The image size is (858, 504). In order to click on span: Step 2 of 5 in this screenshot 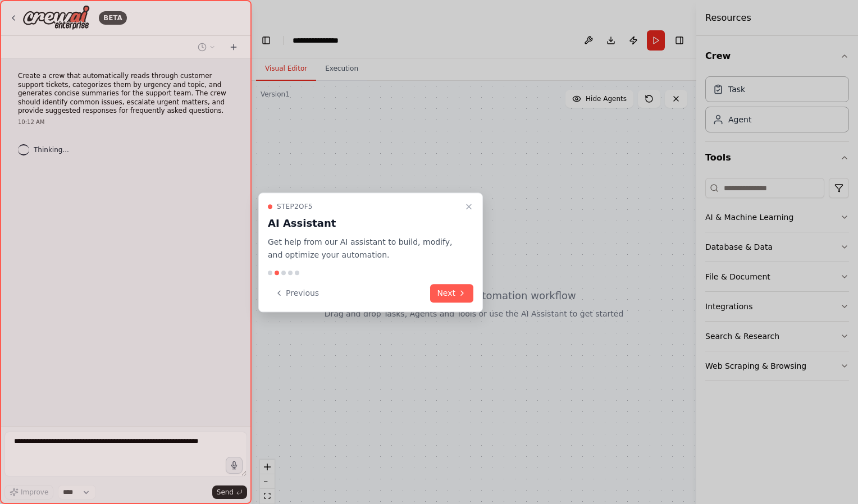, I will do `click(295, 206)`.